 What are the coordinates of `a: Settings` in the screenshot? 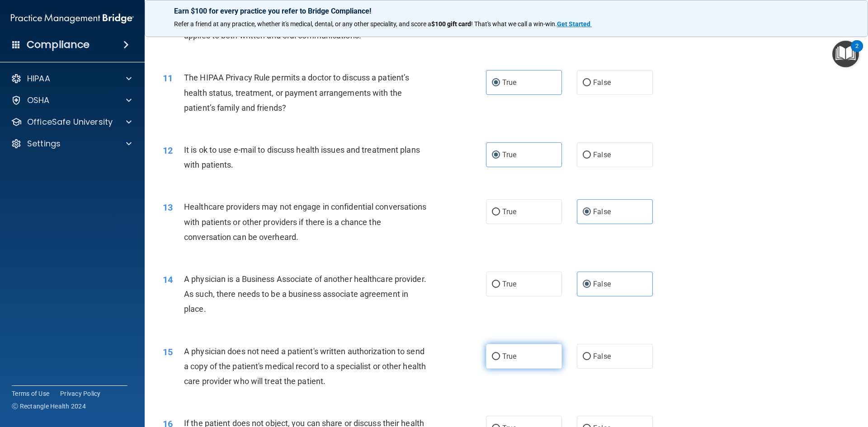 It's located at (71, 144).